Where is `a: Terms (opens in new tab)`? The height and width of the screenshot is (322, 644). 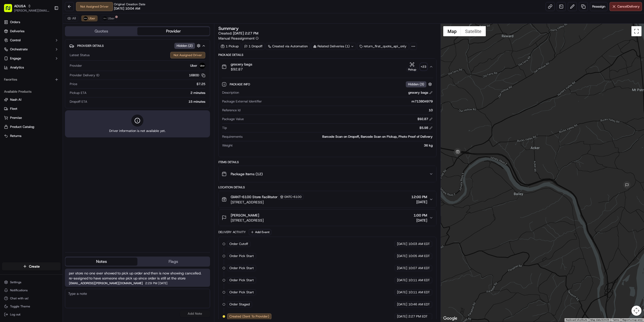
a: Terms (opens in new tab) is located at coordinates (616, 320).